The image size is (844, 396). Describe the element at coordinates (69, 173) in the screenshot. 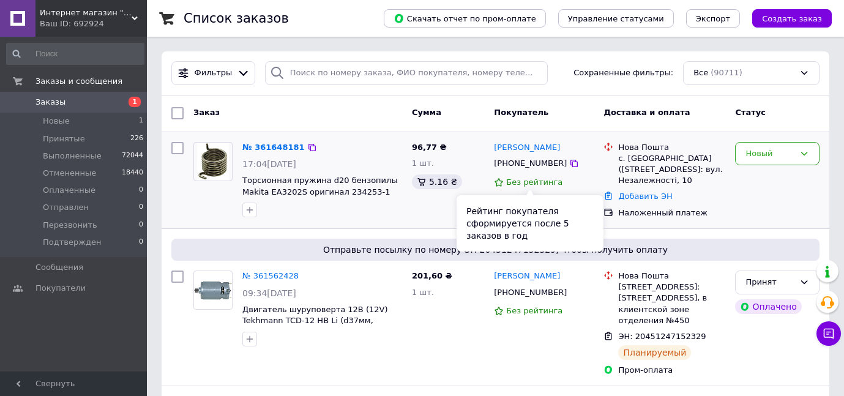

I see `span: Отмененные` at that location.